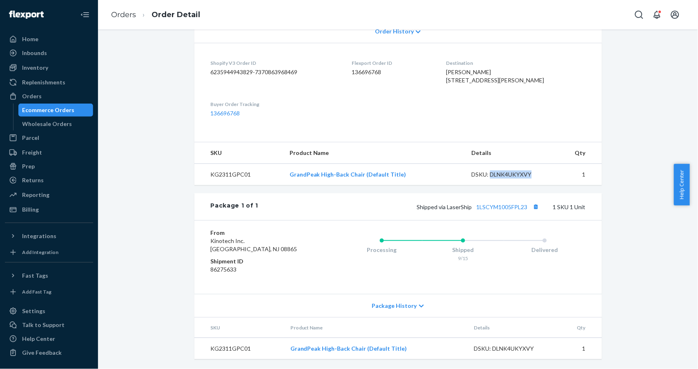 The image size is (698, 369). What do you see at coordinates (49, 153) in the screenshot?
I see `a: Freight` at bounding box center [49, 153].